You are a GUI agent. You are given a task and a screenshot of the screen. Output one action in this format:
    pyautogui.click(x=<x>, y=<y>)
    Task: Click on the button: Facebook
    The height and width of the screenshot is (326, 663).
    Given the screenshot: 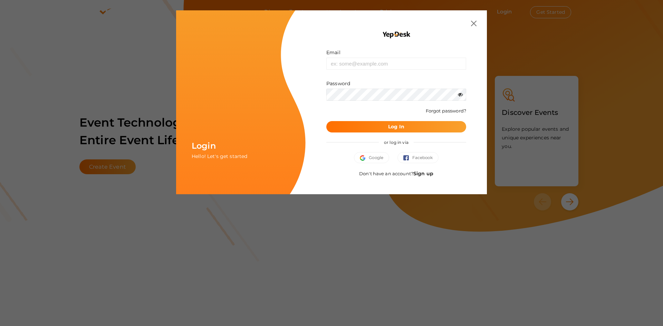 What is the action you would take?
    pyautogui.click(x=418, y=158)
    